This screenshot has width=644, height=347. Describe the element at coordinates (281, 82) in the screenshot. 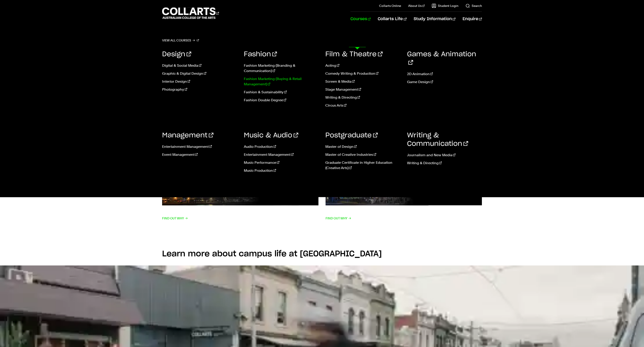

I see `a: Fashion Marketing (Buying & Retail Management)` at that location.